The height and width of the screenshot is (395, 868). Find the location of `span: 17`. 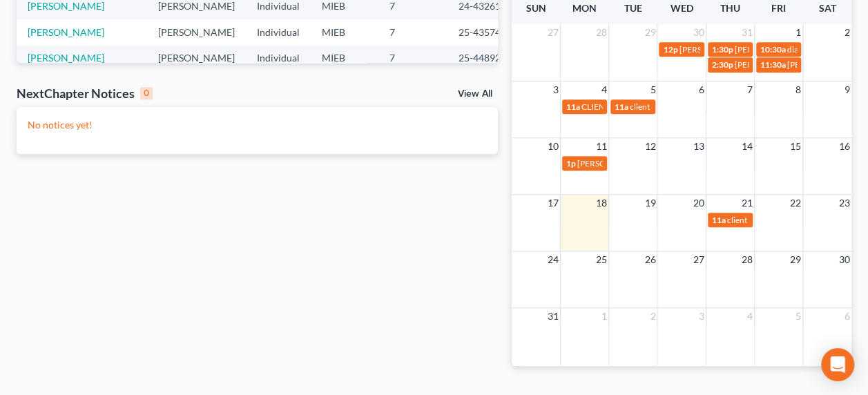

span: 17 is located at coordinates (553, 203).